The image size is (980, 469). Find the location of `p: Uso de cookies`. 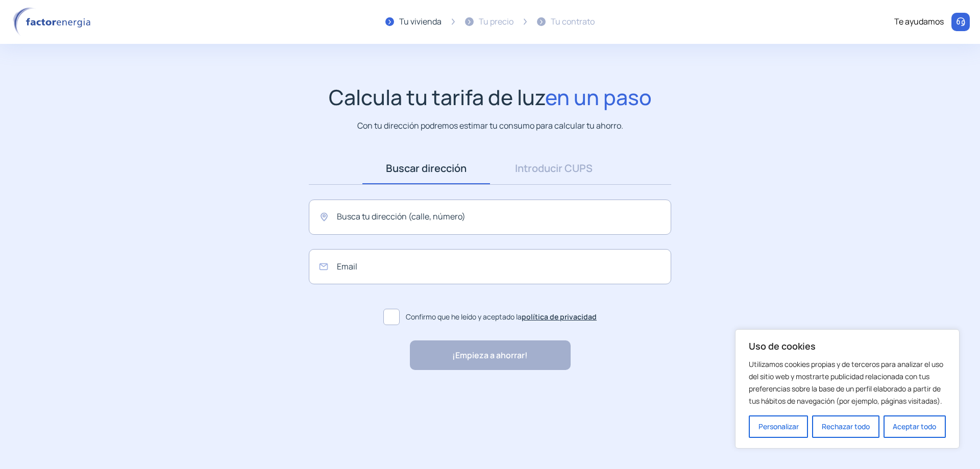

p: Uso de cookies is located at coordinates (847, 347).